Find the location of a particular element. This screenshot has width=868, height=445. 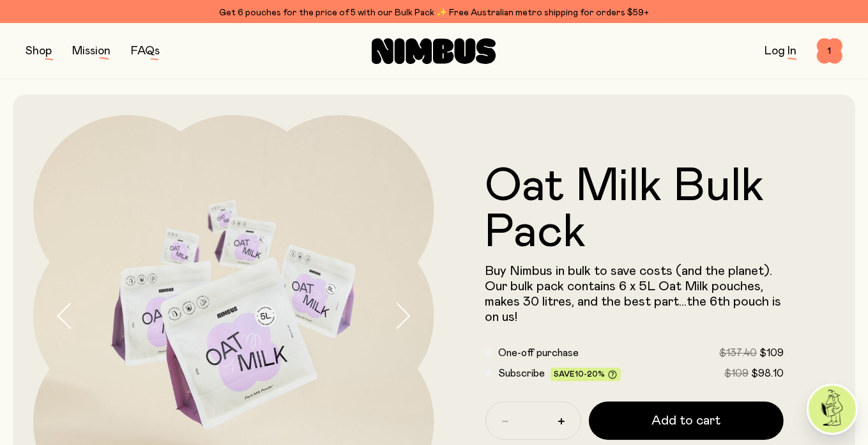

div: Get 6 pouches for the price of 5 with our Bulk Pack ✨ Free Australian metro shipping for orders $59+ is located at coordinates (434, 13).